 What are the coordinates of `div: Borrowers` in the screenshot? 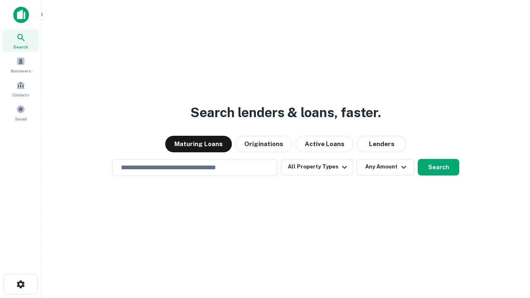 It's located at (21, 65).